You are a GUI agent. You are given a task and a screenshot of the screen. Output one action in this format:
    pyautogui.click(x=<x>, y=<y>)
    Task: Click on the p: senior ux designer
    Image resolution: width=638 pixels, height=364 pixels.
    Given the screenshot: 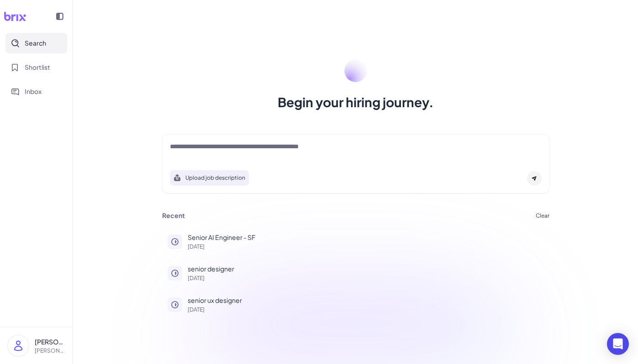 What is the action you would take?
    pyautogui.click(x=366, y=300)
    